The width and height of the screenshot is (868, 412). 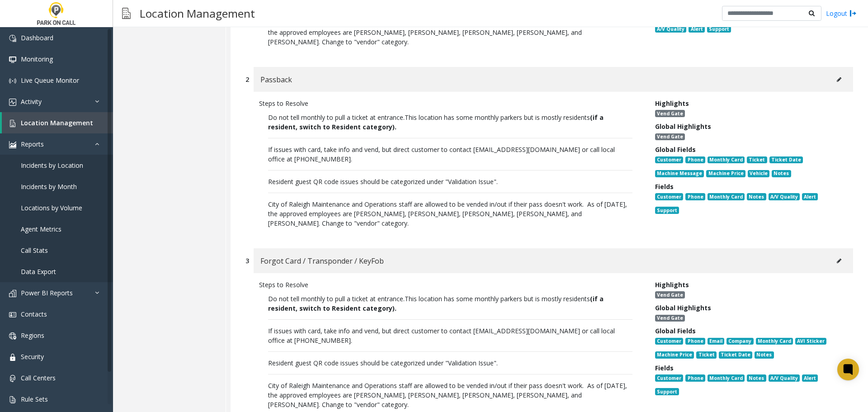 What do you see at coordinates (853, 13) in the screenshot?
I see `img: logout` at bounding box center [853, 13].